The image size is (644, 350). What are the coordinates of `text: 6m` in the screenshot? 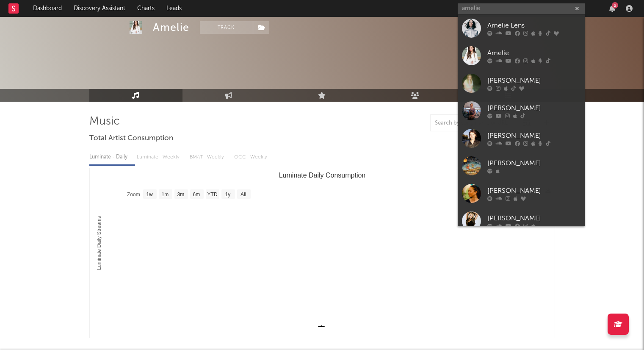 It's located at (196, 195).